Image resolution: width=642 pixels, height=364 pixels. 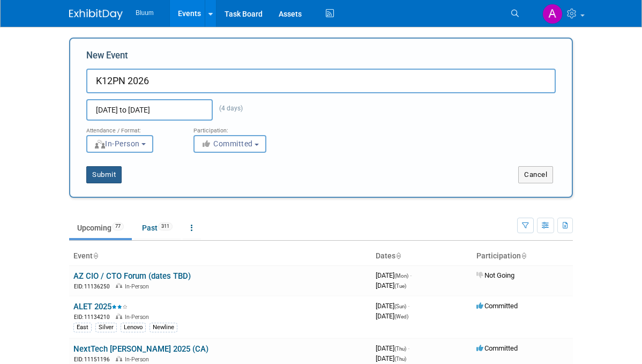 I want to click on span: Bluum, so click(x=145, y=13).